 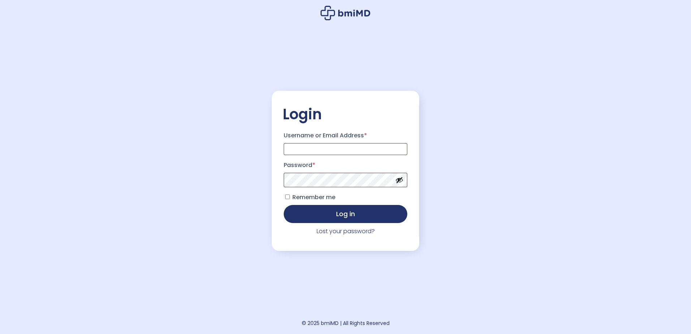 What do you see at coordinates (345, 114) in the screenshot?
I see `h2: Login` at bounding box center [345, 114].